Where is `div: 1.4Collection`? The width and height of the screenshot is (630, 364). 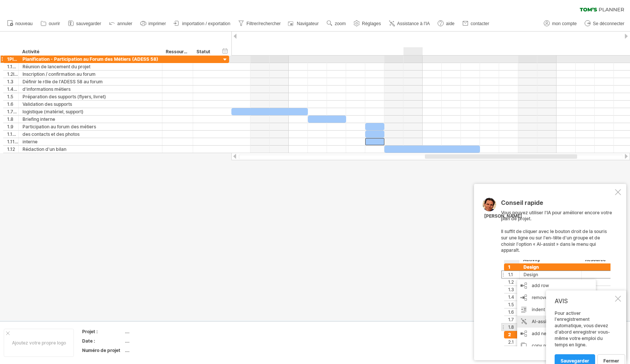 div: 1.4Collection is located at coordinates (13, 89).